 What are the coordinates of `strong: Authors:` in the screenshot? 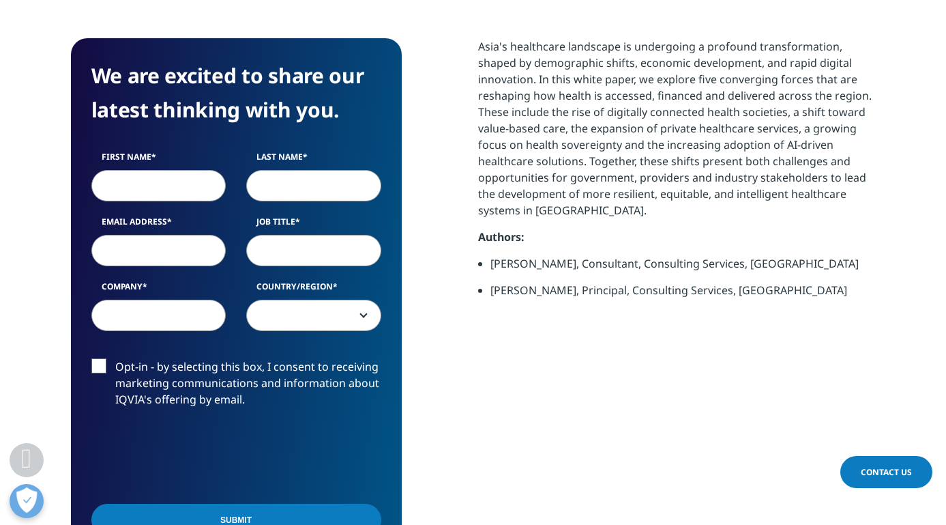 It's located at (502, 237).